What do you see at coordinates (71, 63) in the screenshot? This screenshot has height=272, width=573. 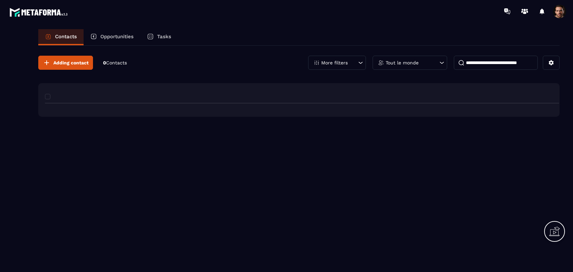 I see `span: Adding contact` at bounding box center [71, 63].